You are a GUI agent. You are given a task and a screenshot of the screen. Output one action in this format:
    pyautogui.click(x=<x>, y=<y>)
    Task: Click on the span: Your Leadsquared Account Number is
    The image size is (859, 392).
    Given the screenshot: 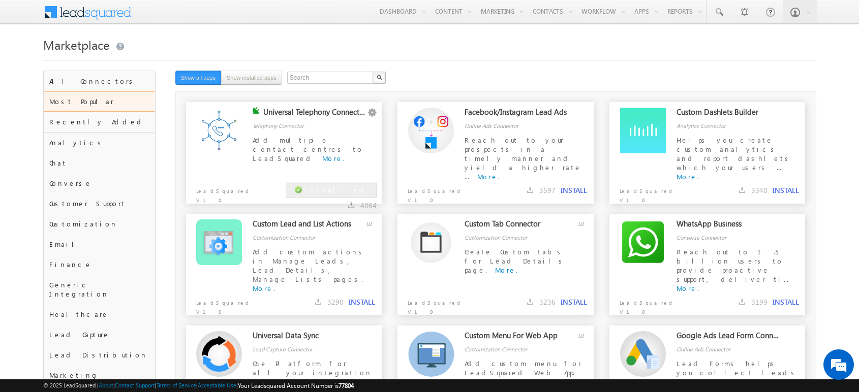 What is the action you would take?
    pyautogui.click(x=296, y=386)
    